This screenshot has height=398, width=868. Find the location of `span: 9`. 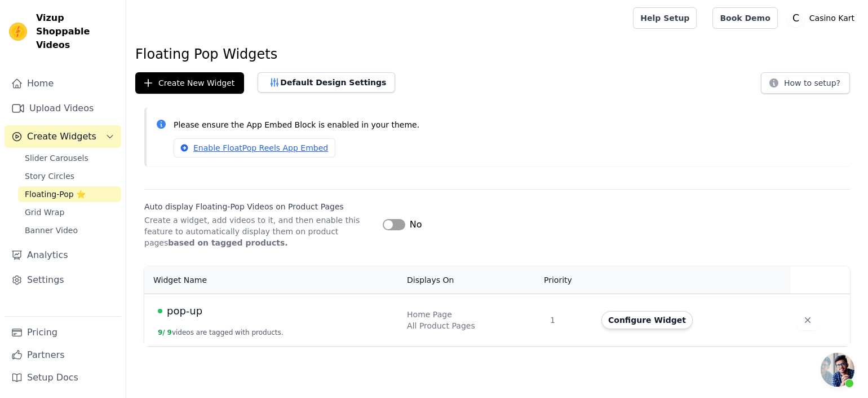

span: 9 is located at coordinates (169, 332).